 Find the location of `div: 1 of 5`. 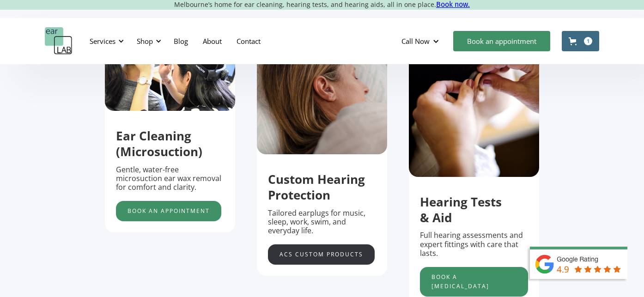

div: 1 of 5 is located at coordinates (170, 128).